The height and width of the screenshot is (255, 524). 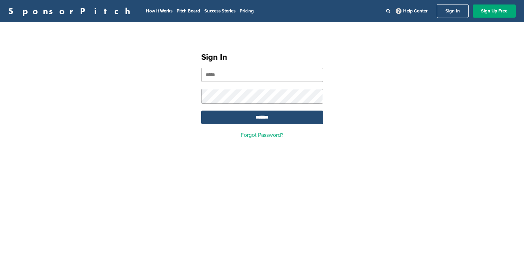 I want to click on a: Pitch Board, so click(x=188, y=11).